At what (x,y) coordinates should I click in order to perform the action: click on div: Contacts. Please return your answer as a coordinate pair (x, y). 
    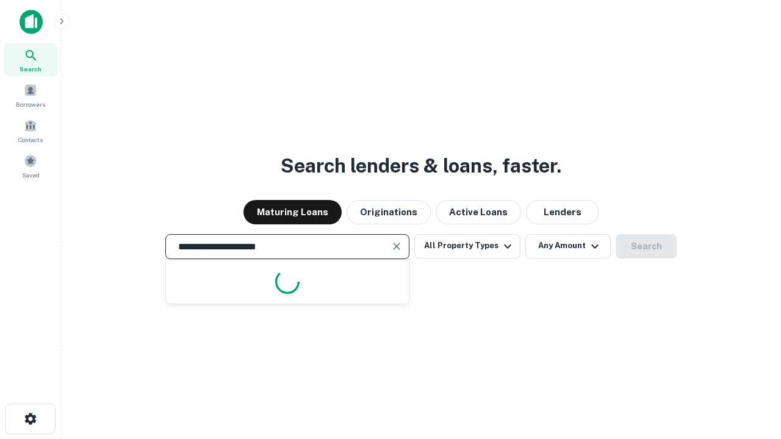
    Looking at the image, I should click on (31, 131).